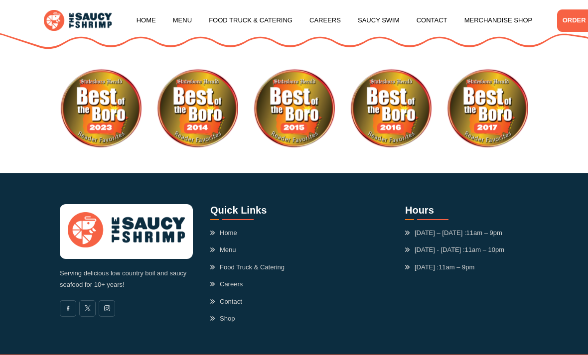 The height and width of the screenshot is (355, 588). What do you see at coordinates (222, 319) in the screenshot?
I see `a: Shop` at bounding box center [222, 319].